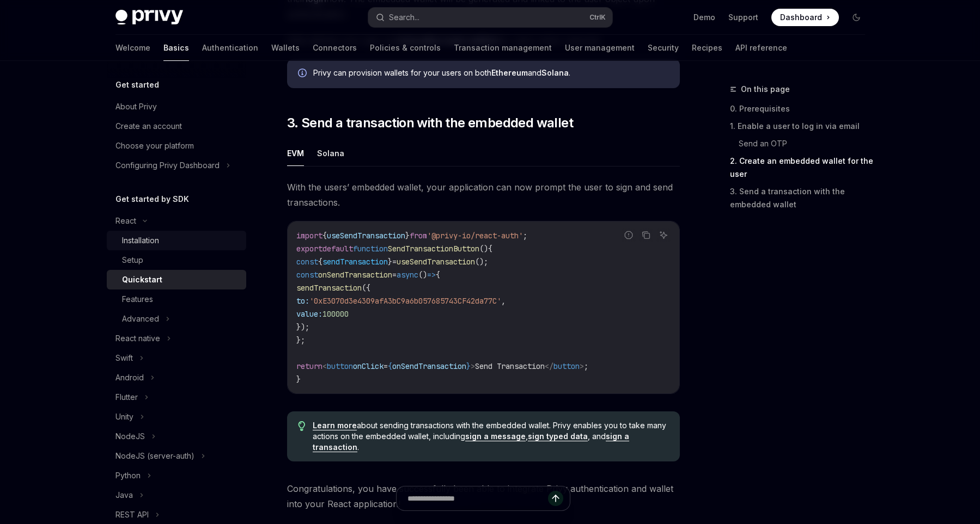 The image size is (980, 524). Describe the element at coordinates (490, 17) in the screenshot. I see `button: Search...CtrlK` at that location.